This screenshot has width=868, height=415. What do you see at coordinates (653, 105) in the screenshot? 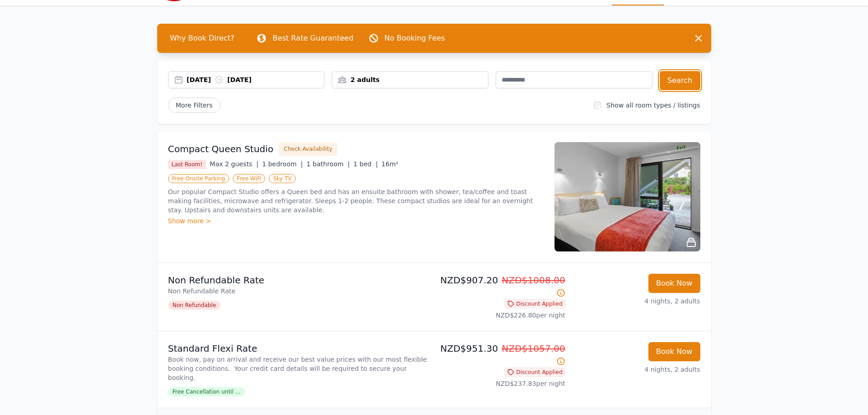
I see `label: Show all room types / listings` at bounding box center [653, 105].